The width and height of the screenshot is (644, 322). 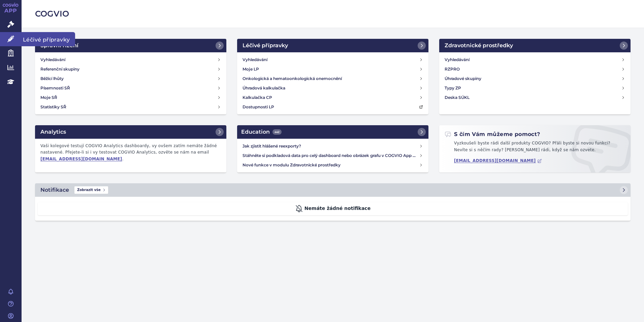 I want to click on h2: Léčivé přípravky, so click(x=265, y=45).